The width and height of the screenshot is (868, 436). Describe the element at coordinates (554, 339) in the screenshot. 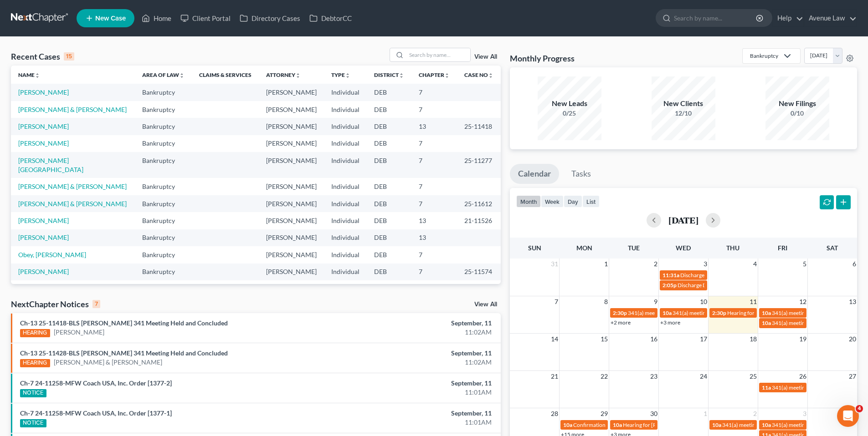

I see `span: 14` at that location.